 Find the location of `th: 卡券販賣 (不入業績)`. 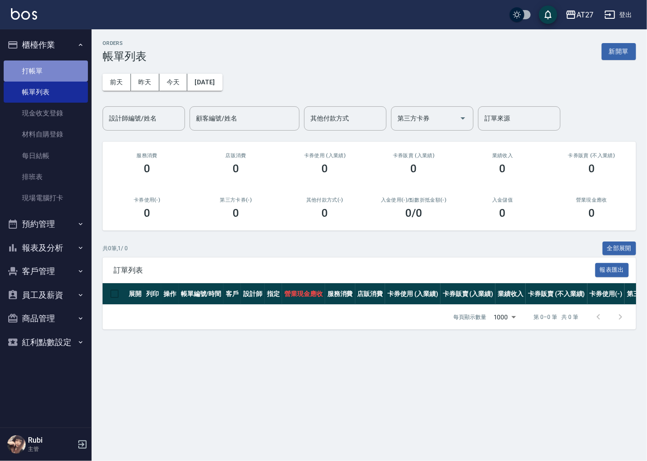

th: 卡券販賣 (不入業績) is located at coordinates (557, 294).